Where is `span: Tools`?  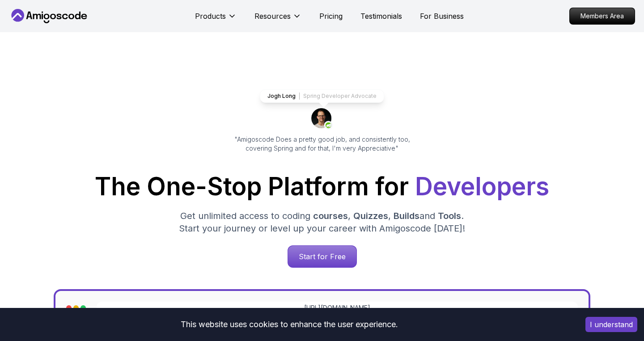
span: Tools is located at coordinates (450, 216).